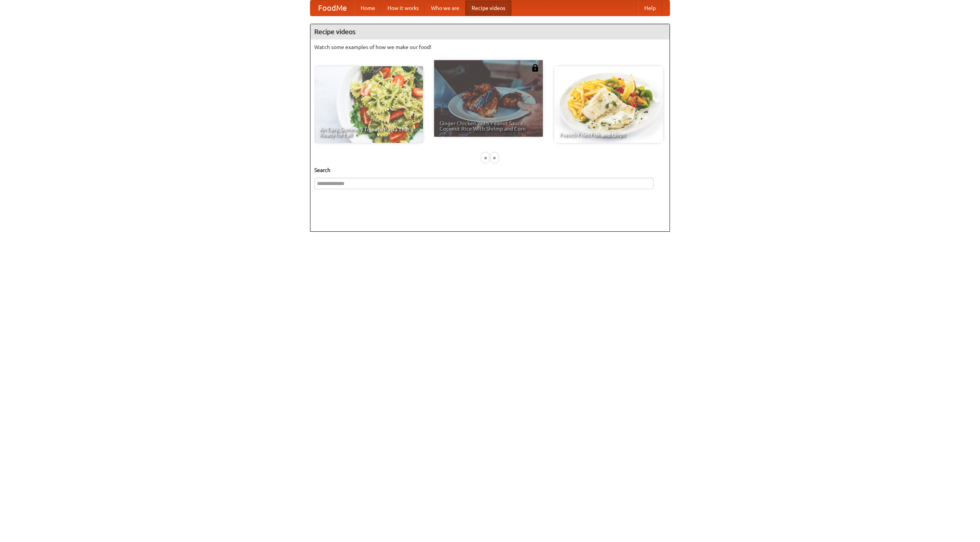  What do you see at coordinates (368, 104) in the screenshot?
I see `a: An Easy, Summery Tomato Pasta That's Ready for Fall` at bounding box center [368, 104].